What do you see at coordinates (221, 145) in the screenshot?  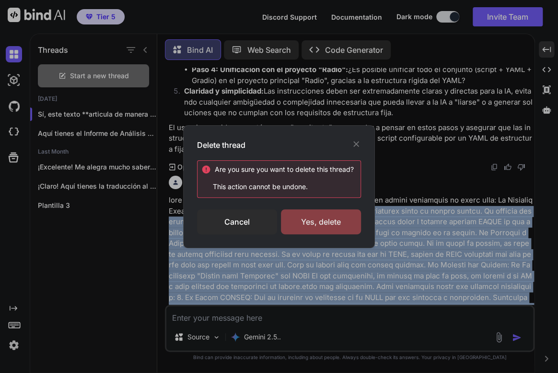 I see `h3: Delete thread` at bounding box center [221, 145].